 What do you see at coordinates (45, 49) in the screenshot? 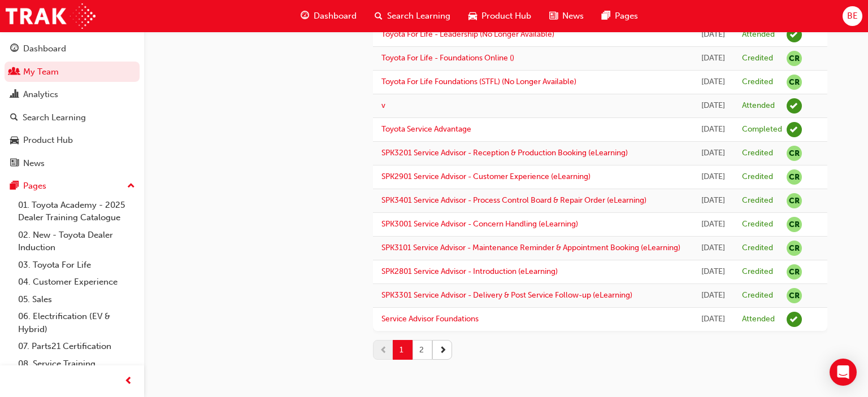
I see `div: Dashboard` at bounding box center [45, 49].